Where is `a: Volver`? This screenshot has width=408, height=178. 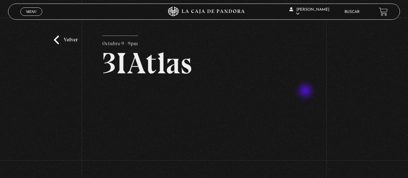 a: Volver is located at coordinates (66, 40).